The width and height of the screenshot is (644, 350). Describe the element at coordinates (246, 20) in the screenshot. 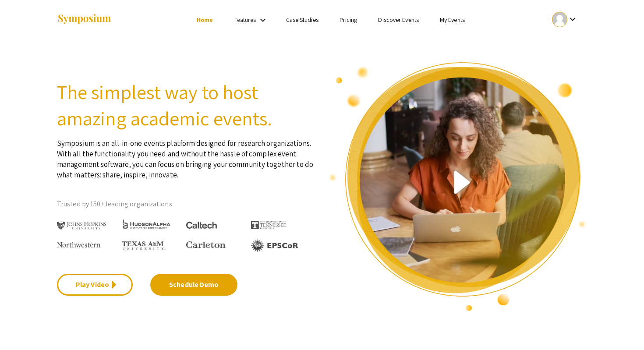

I see `a: Features` at that location.